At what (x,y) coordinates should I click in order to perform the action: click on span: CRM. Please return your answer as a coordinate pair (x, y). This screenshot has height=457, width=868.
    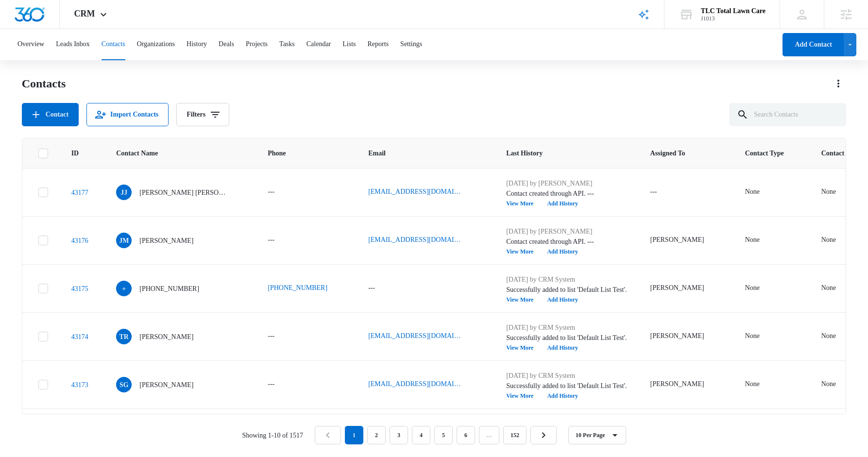
    Looking at the image, I should click on (85, 14).